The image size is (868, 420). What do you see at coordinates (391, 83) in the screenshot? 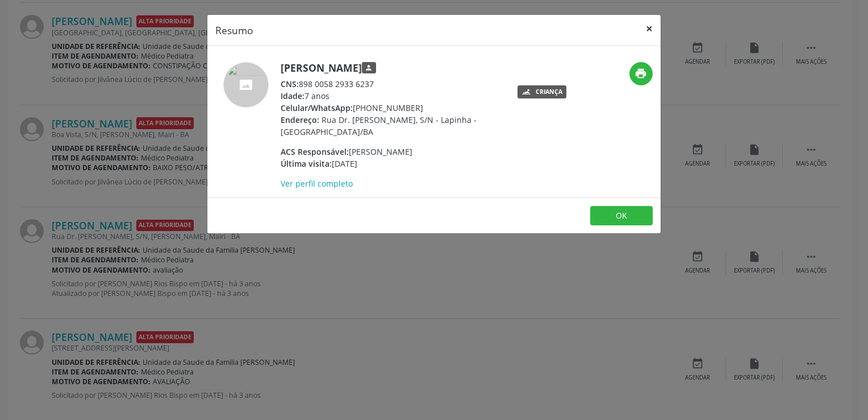
I see `div: 898 0058 2933 6237` at bounding box center [391, 83].